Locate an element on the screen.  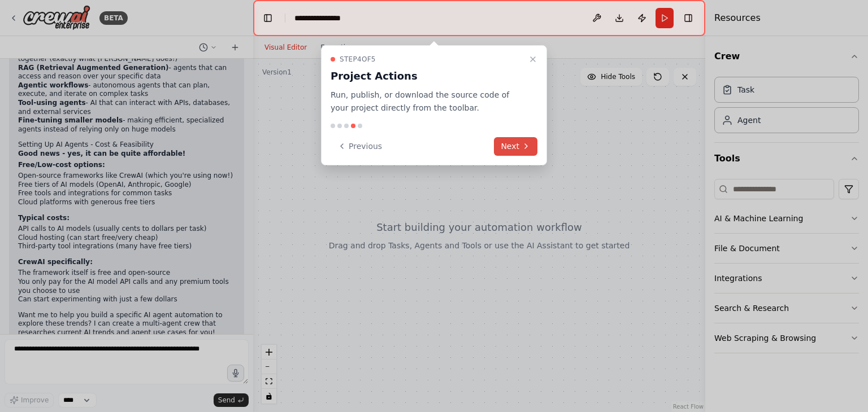
h3: Project Actions is located at coordinates (427, 76).